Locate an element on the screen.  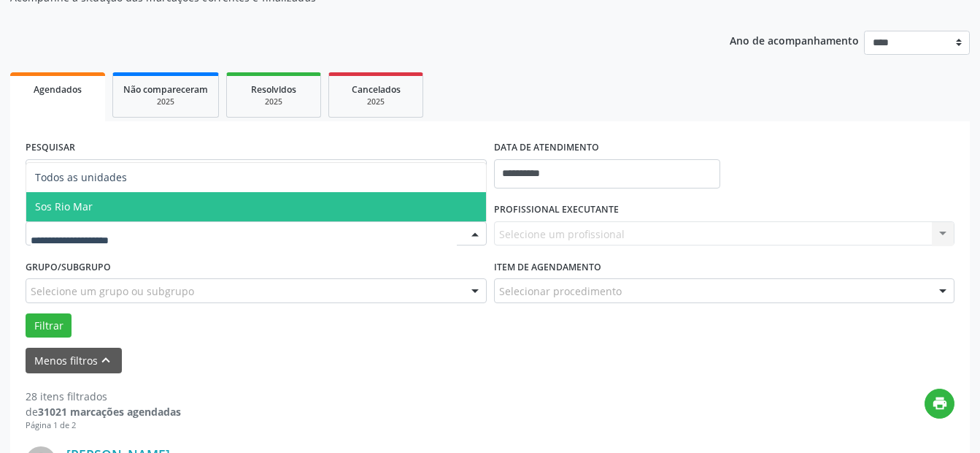
button: print is located at coordinates (939, 403).